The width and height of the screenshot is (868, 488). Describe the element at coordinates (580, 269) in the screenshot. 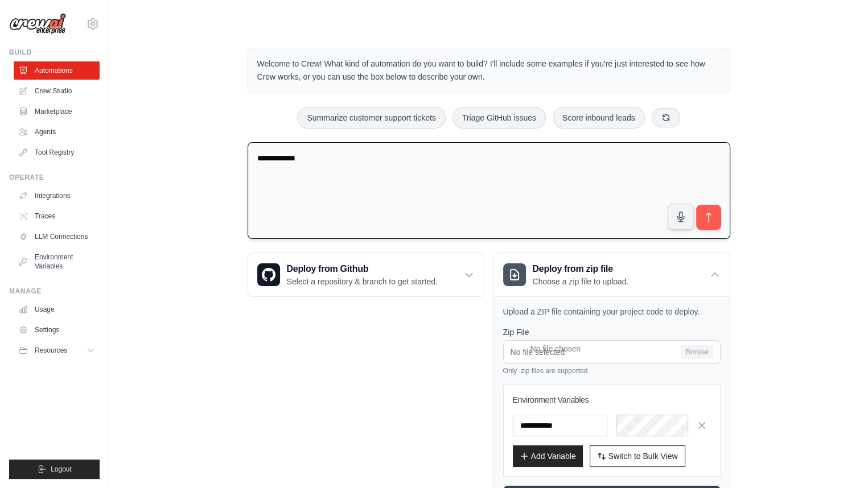

I see `h3: Deploy from zip file` at that location.